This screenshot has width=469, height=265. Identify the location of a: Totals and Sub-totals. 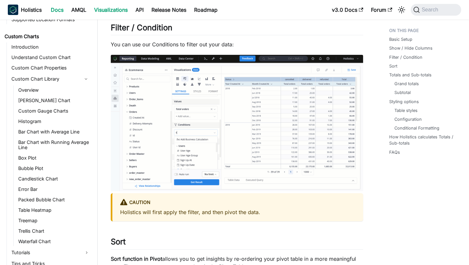
(411, 75).